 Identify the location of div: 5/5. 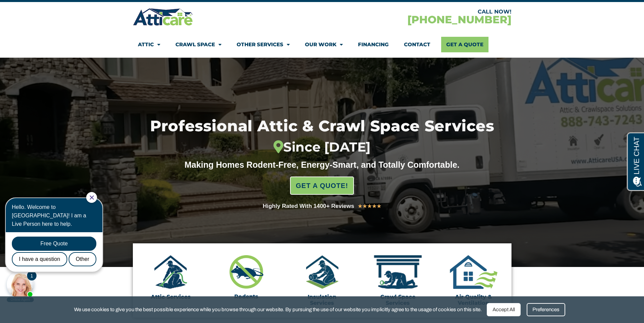
(370, 206).